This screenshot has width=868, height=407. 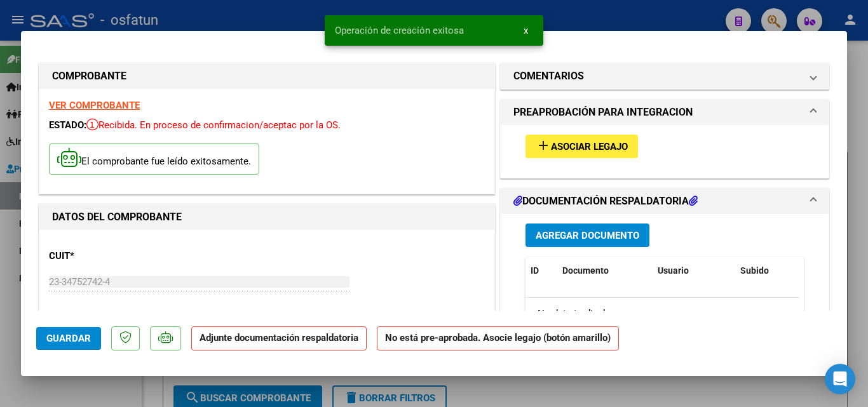 I want to click on button: x, so click(x=526, y=30).